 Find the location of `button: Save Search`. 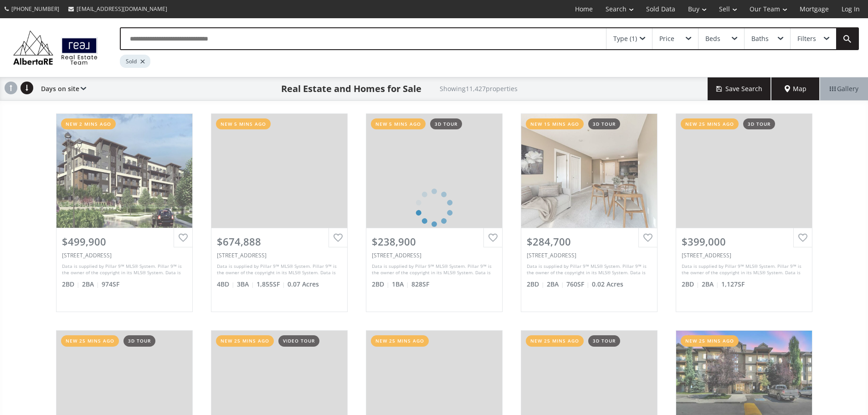

button: Save Search is located at coordinates (739, 89).